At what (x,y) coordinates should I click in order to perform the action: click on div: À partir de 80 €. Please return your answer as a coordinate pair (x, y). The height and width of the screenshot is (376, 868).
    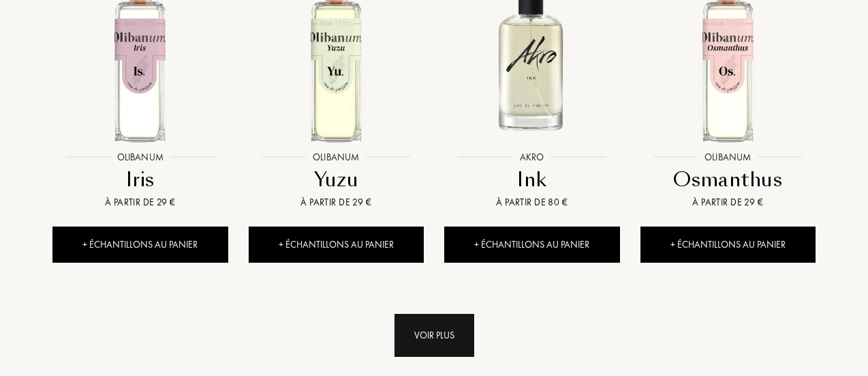
    Looking at the image, I should click on (532, 202).